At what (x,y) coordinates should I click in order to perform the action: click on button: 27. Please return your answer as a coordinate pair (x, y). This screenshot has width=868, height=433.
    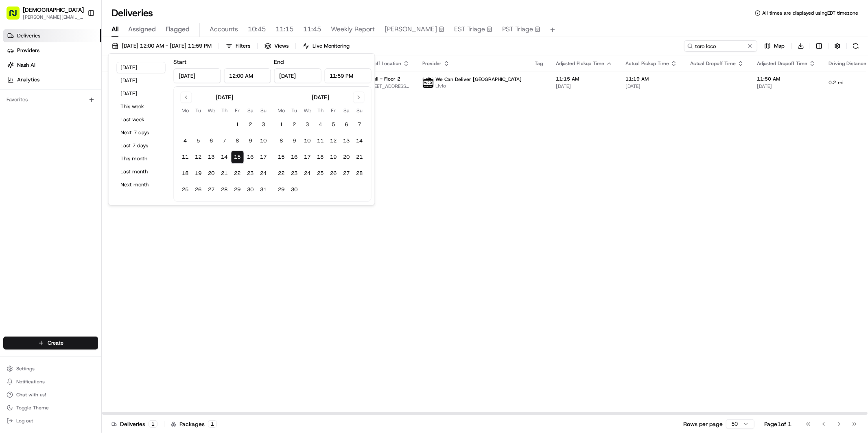
    Looking at the image, I should click on (211, 189).